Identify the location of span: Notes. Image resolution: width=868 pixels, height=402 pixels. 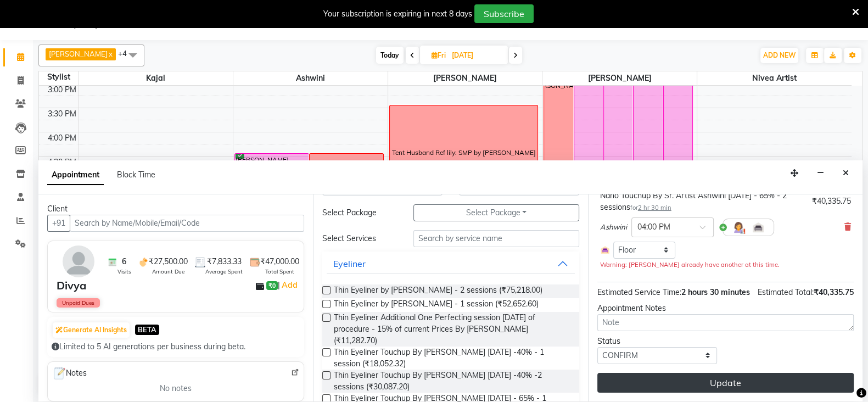
(69, 373).